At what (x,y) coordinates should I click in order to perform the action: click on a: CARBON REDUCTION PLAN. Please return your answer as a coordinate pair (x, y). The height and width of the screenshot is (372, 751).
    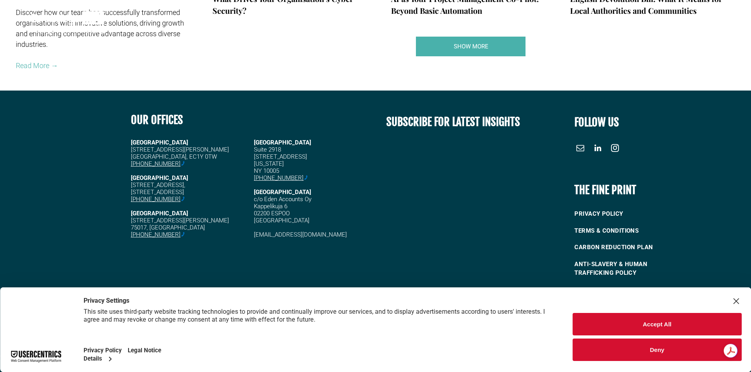
    Looking at the image, I should click on (628, 247).